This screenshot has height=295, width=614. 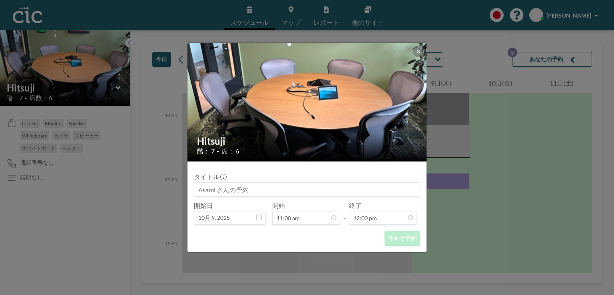 I want to click on span: 席： 6, so click(x=230, y=151).